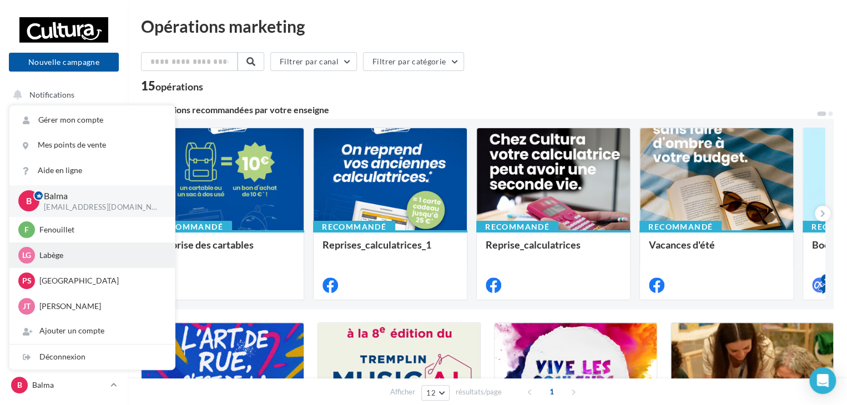  I want to click on span: 1, so click(551, 392).